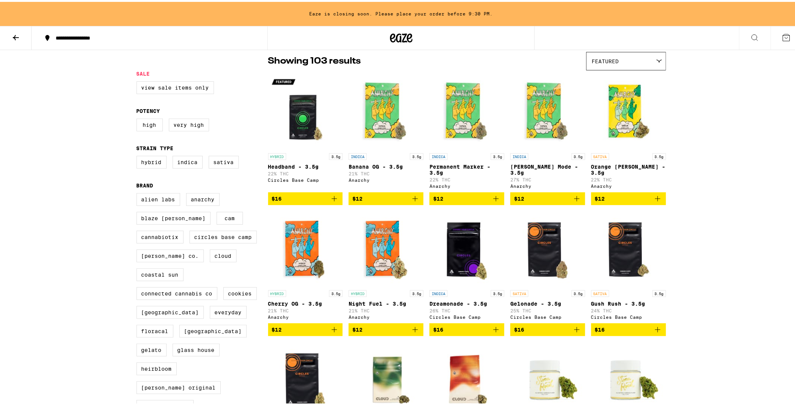 This screenshot has width=795, height=405. What do you see at coordinates (305, 110) in the screenshot?
I see `img: Circles Base Camp - Headband - 3.5g` at bounding box center [305, 110].